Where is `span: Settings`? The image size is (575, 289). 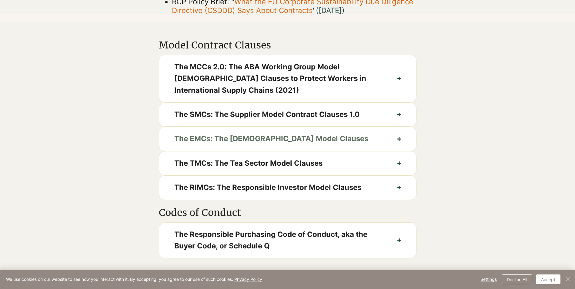 span: Settings is located at coordinates (489, 280).